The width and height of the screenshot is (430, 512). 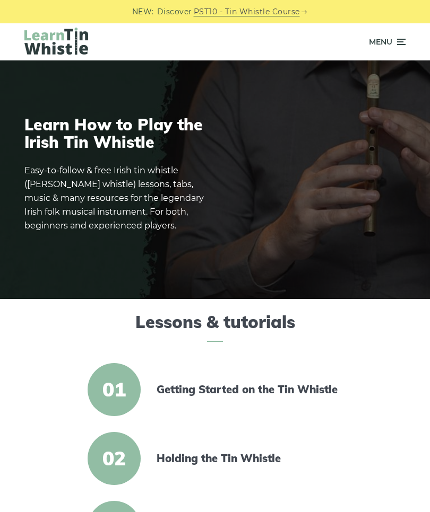 I want to click on h2: Lessons & tutorials, so click(x=215, y=327).